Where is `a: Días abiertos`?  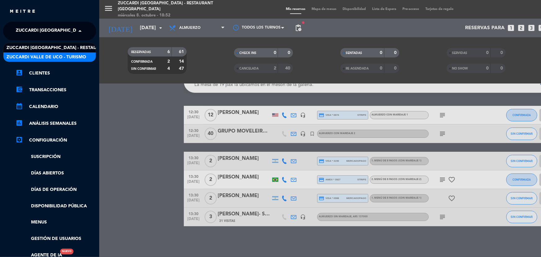
a: Días abiertos is located at coordinates (56, 173).